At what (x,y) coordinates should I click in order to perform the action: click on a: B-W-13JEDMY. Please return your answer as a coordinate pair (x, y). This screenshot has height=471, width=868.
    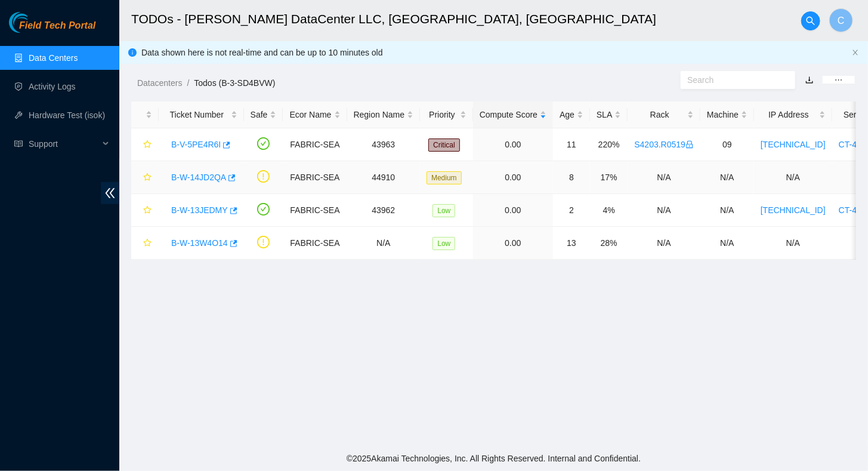
    Looking at the image, I should click on (199, 210).